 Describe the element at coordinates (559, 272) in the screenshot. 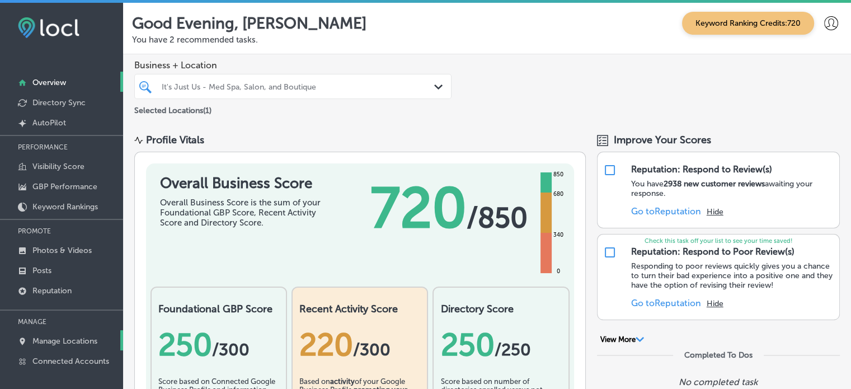

I see `div: 0` at that location.